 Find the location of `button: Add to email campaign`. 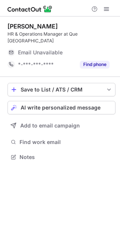

button: Add to email campaign is located at coordinates (62, 126).